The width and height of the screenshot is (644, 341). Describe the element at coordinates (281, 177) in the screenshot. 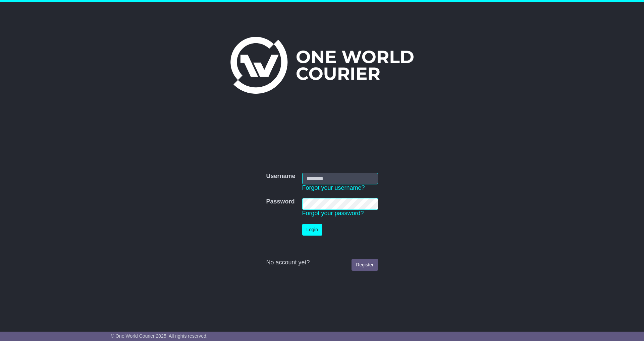

I see `label: Username` at that location.